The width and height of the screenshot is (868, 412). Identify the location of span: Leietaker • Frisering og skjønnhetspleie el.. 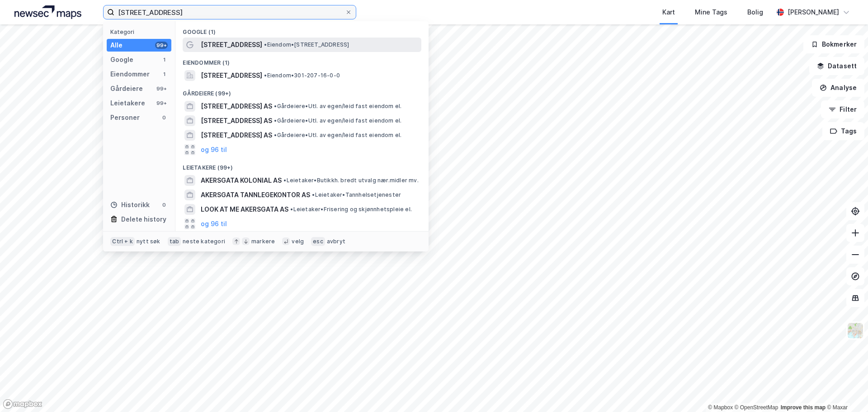
(351, 209).